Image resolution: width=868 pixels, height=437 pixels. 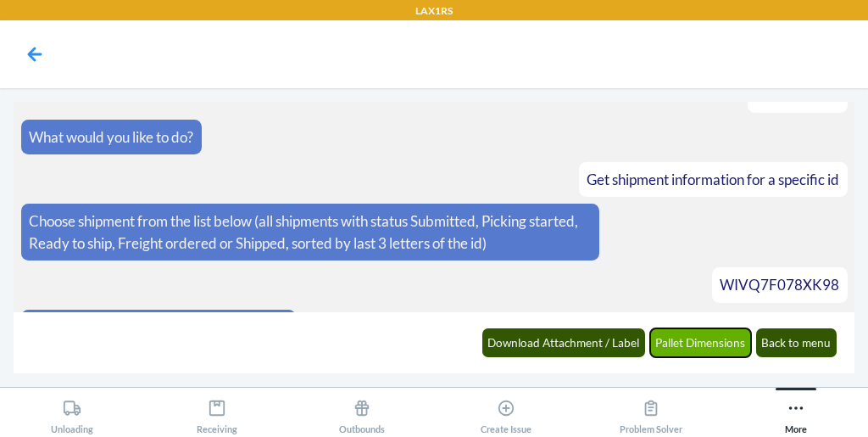 What do you see at coordinates (362, 413) in the screenshot?
I see `div: Outbounds` at bounding box center [362, 413].